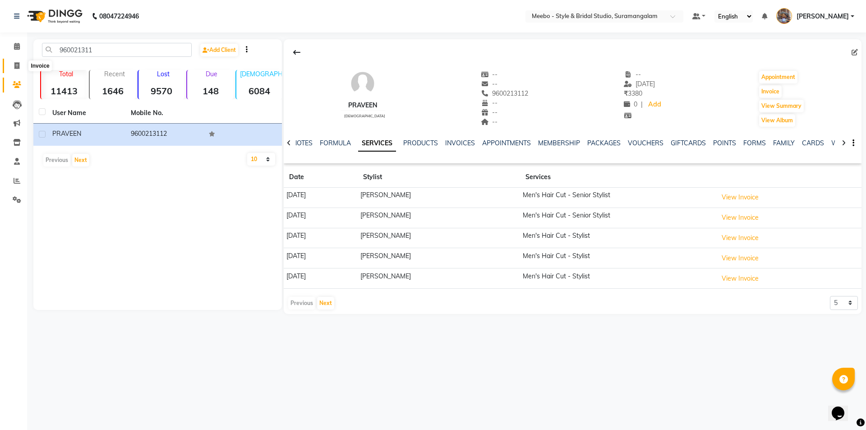 The height and width of the screenshot is (430, 866). I want to click on a: SERVICES, so click(377, 143).